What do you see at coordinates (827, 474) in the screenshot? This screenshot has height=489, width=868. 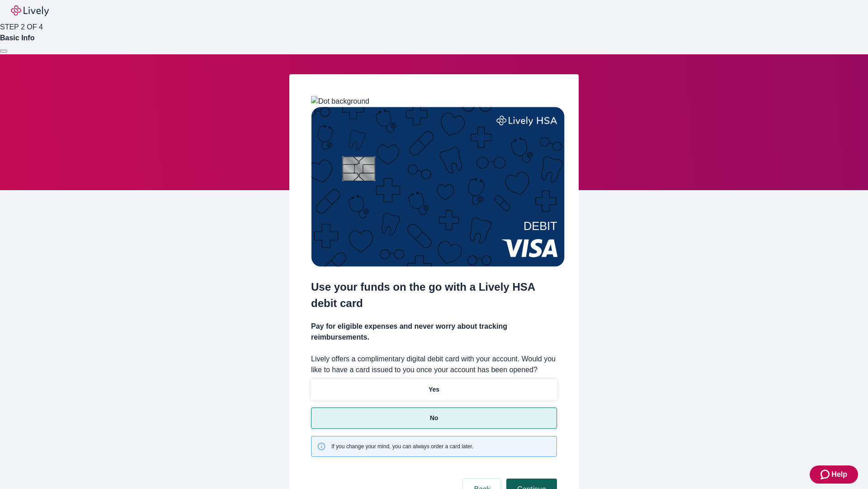 I see `svg: Zendesk support icon` at bounding box center [827, 474].